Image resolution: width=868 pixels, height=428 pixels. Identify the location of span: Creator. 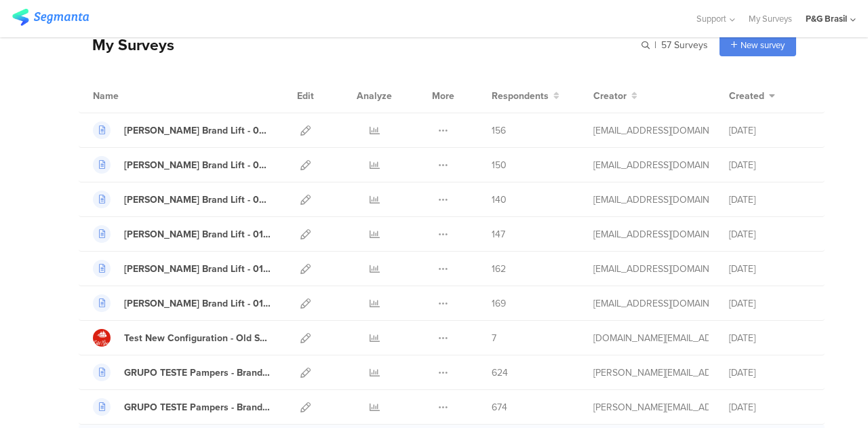
(610, 96).